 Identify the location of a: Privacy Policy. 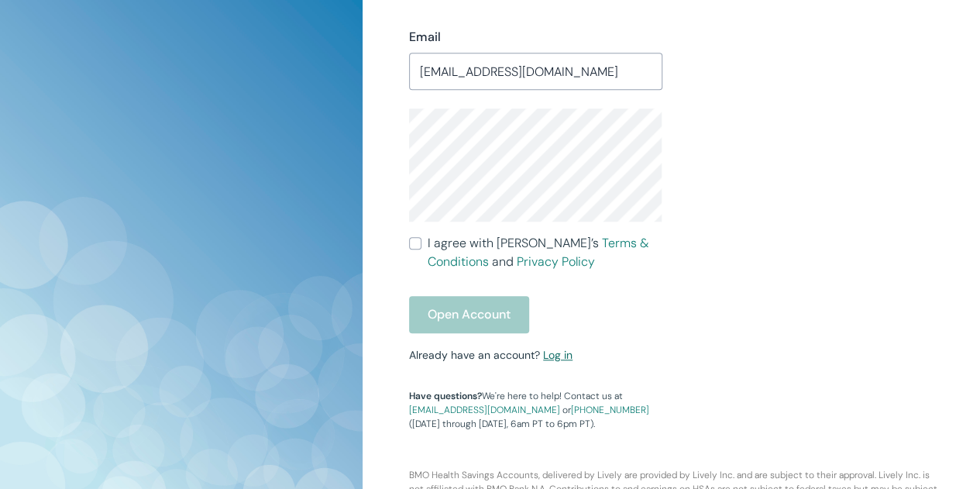
(556, 261).